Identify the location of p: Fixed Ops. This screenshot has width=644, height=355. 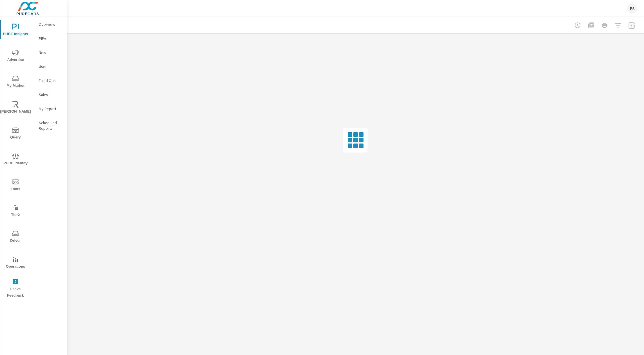
(51, 81).